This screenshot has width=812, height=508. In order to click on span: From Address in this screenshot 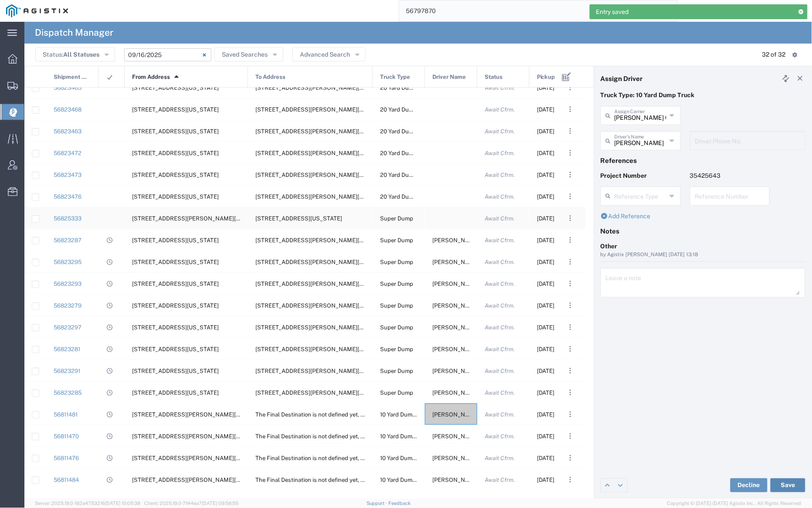, I will do `click(151, 77)`.